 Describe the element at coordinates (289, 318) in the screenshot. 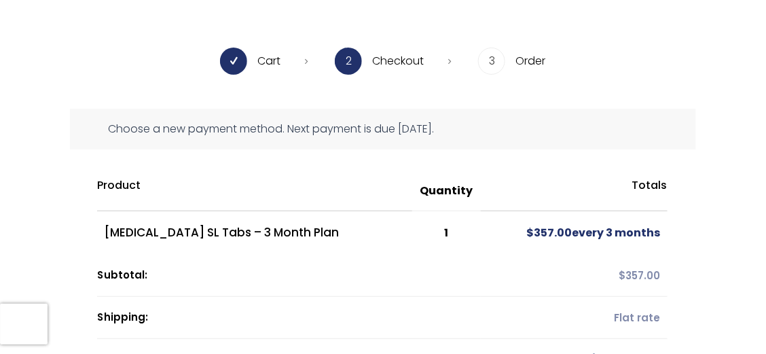

I see `th: Shipping:` at that location.